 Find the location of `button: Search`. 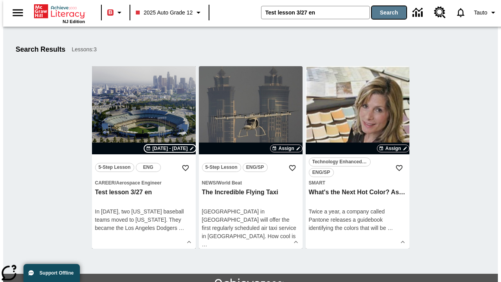

button: Search is located at coordinates (389, 13).